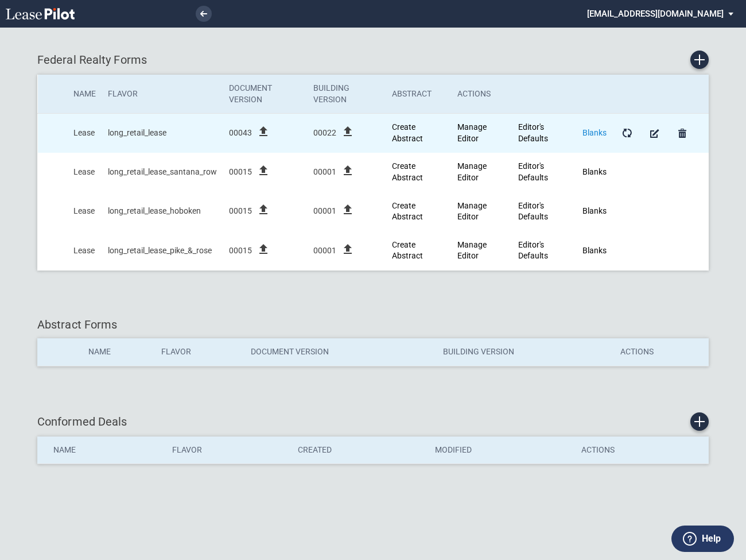  I want to click on a: Form Updates, so click(628, 133).